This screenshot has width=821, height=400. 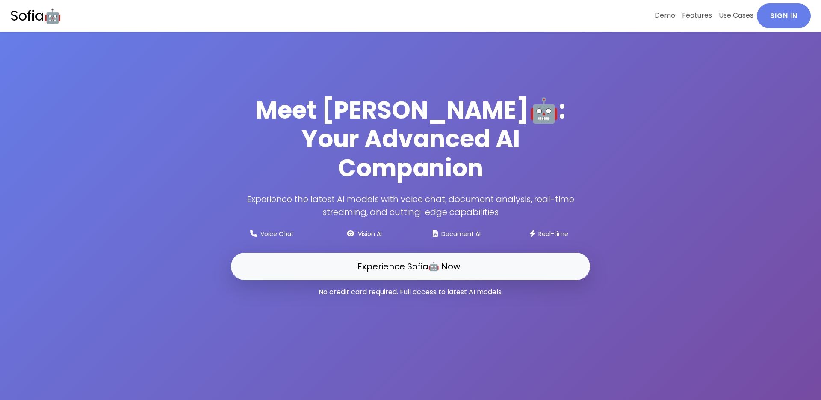 I want to click on a: Experience Sofia🤖 Now, so click(x=411, y=266).